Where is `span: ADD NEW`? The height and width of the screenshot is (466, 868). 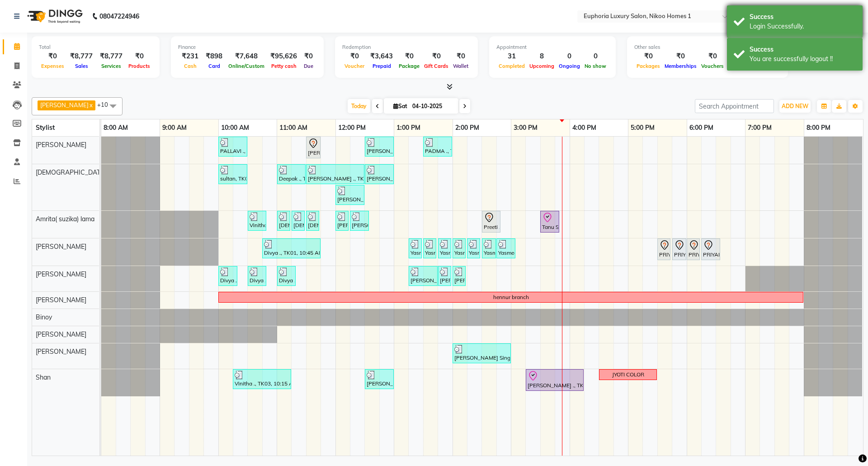 span: ADD NEW is located at coordinates (795, 106).